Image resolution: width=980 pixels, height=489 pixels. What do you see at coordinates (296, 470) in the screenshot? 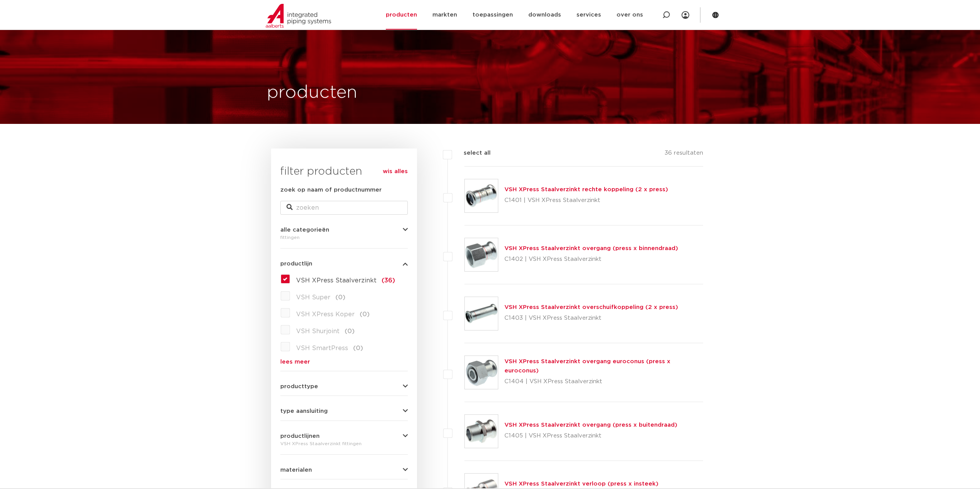
I see `span: materialen` at bounding box center [296, 470].